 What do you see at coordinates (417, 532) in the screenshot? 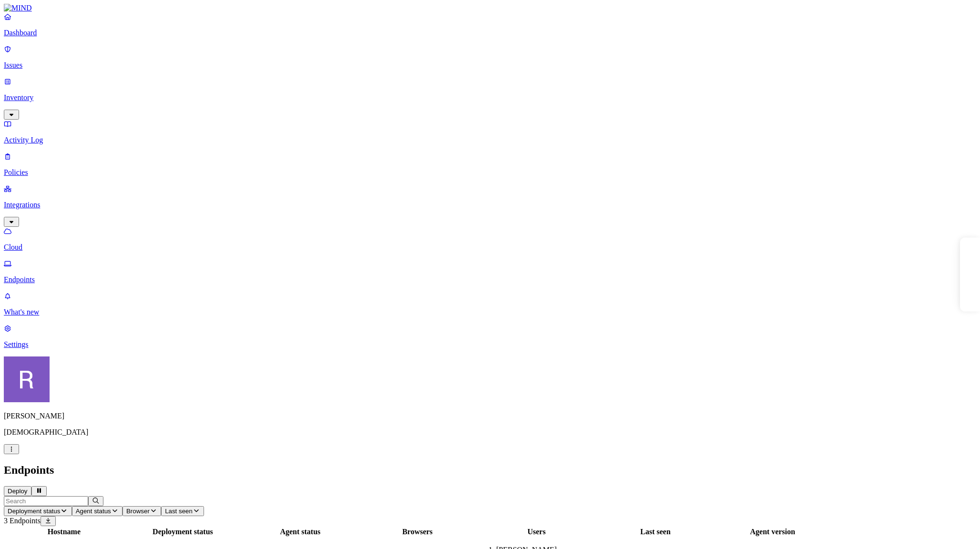
I see `div: Browsers` at bounding box center [417, 532].